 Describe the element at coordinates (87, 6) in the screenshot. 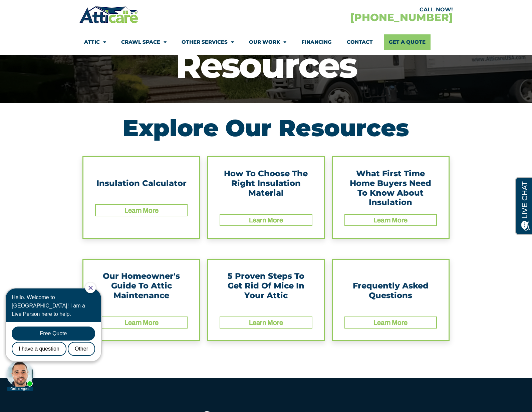

I see `div: Close Chat` at that location.